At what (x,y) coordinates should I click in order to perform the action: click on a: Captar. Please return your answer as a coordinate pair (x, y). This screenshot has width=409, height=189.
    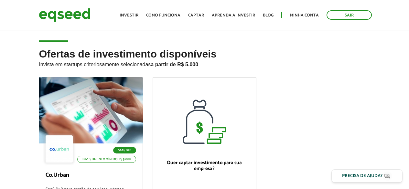
    Looking at the image, I should click on (196, 15).